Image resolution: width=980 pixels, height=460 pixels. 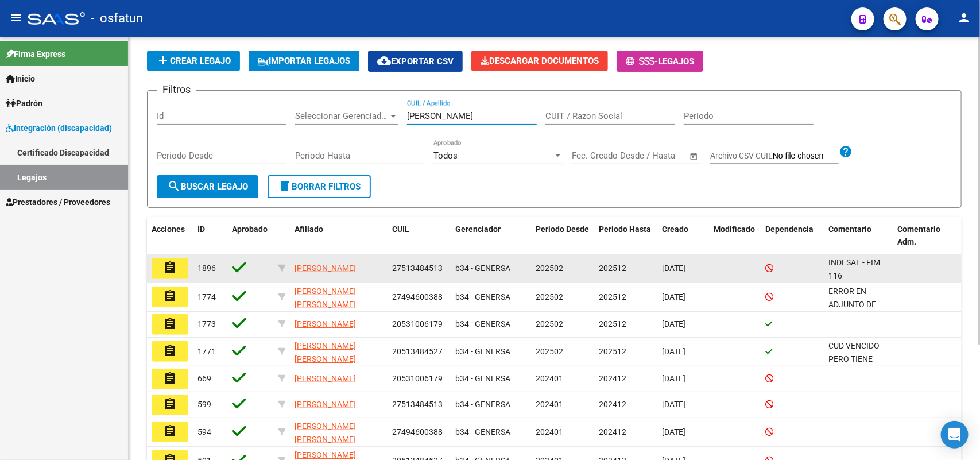 What do you see at coordinates (176, 90) in the screenshot?
I see `h3: Filtros` at bounding box center [176, 90].